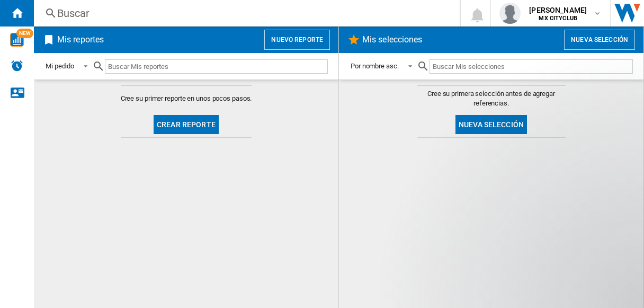  Describe the element at coordinates (297, 40) in the screenshot. I see `button: Nuevo reporte` at that location.